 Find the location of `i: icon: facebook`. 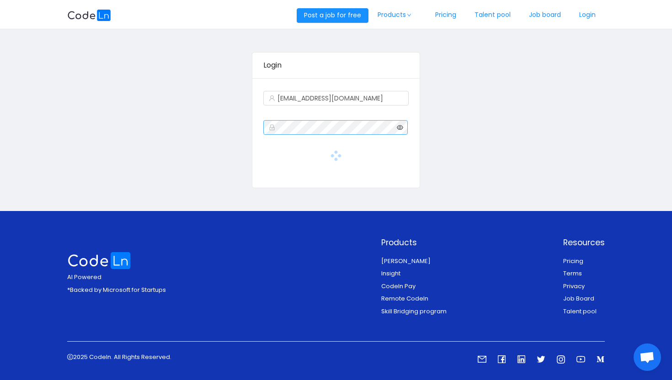

i: icon: facebook is located at coordinates (502, 359).